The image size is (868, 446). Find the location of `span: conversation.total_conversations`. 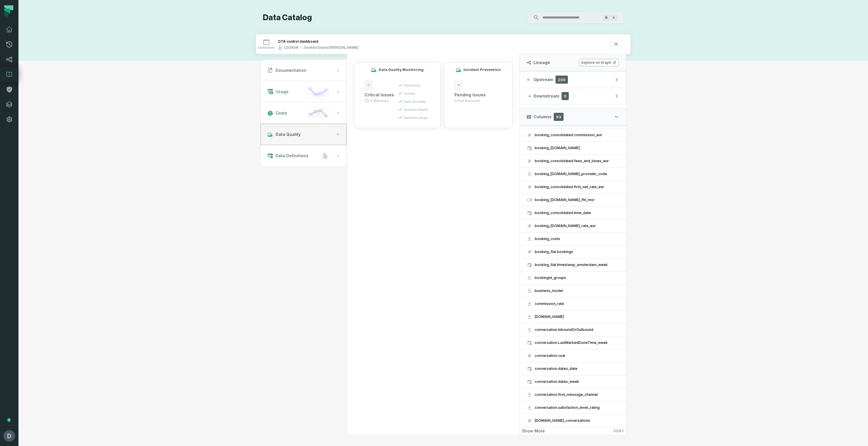

span: conversation.total_conversations is located at coordinates (577, 421).